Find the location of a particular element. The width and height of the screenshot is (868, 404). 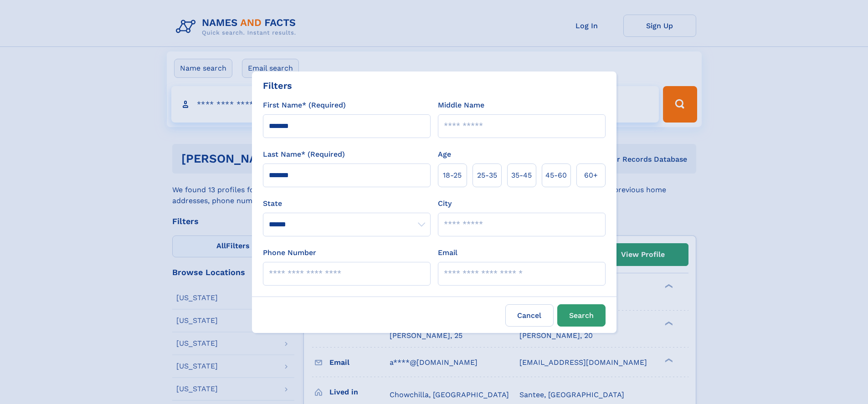

label: Last Name* (Required) is located at coordinates (304, 155).